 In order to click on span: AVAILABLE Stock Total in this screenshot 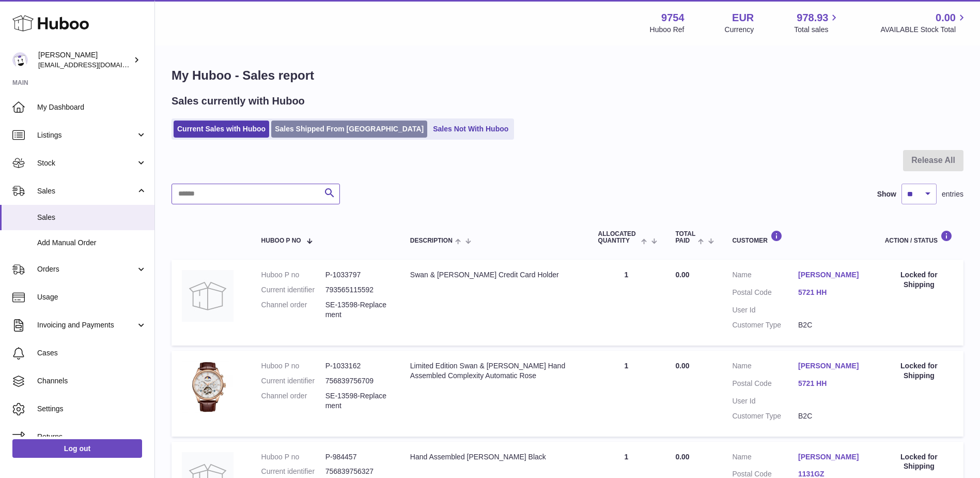, I will do `click(924, 29)`.